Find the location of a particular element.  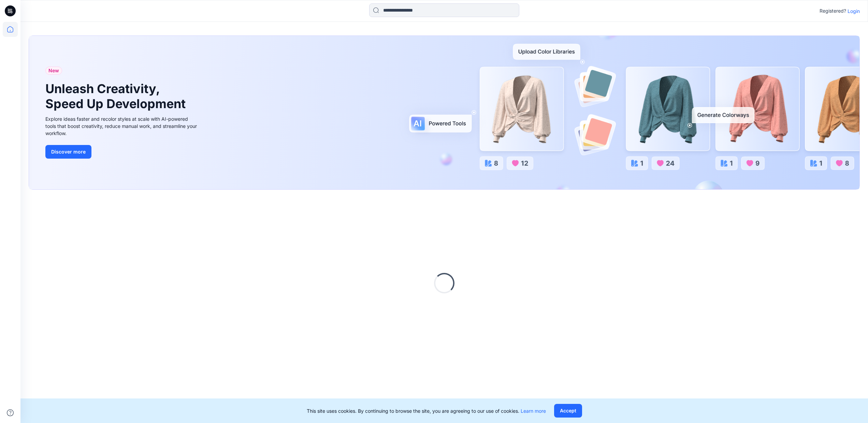

span: New is located at coordinates (53, 71).